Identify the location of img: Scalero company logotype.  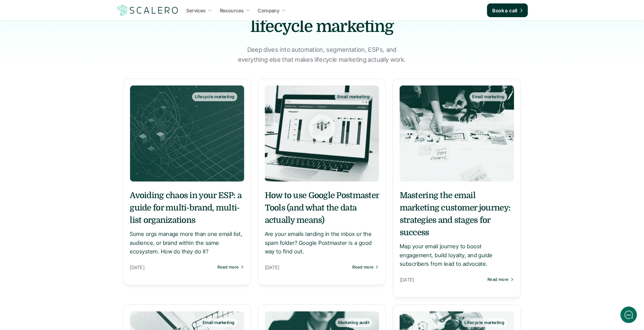
(148, 10).